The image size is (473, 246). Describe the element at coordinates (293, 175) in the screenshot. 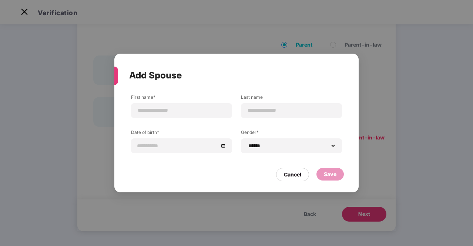

I see `div: Cancel` at that location.